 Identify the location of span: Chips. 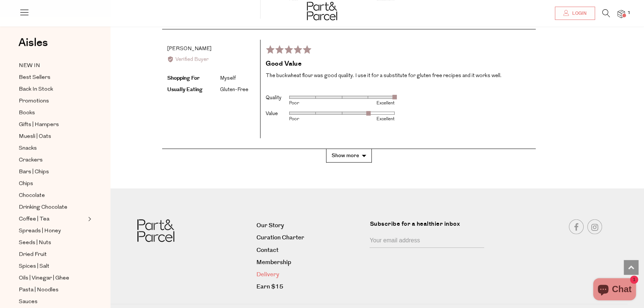
(26, 184).